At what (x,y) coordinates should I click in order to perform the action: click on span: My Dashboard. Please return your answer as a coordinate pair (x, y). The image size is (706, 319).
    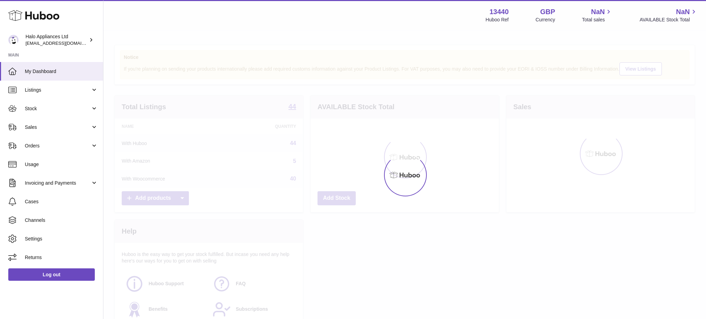
    Looking at the image, I should click on (61, 71).